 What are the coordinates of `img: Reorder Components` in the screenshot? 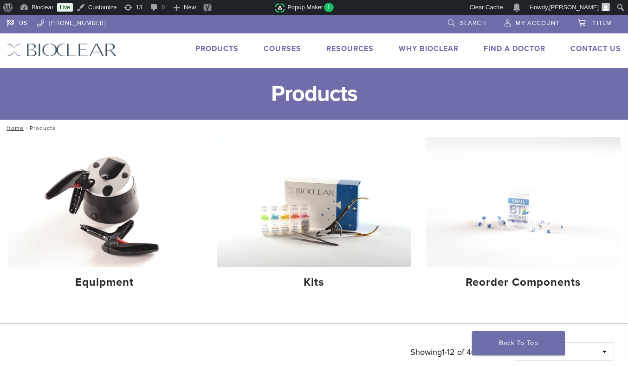 It's located at (523, 202).